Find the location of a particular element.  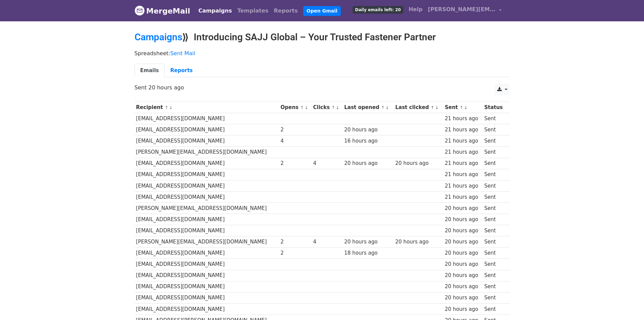

img: MergeMail logo is located at coordinates (140, 11).